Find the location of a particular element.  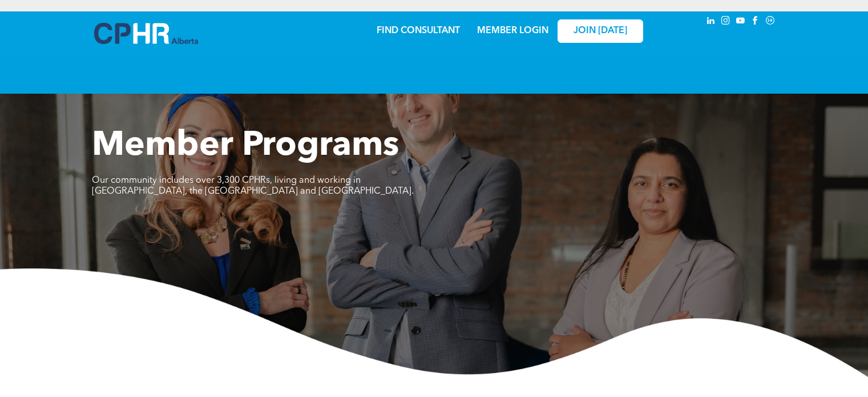

a: Social network is located at coordinates (771, 22).